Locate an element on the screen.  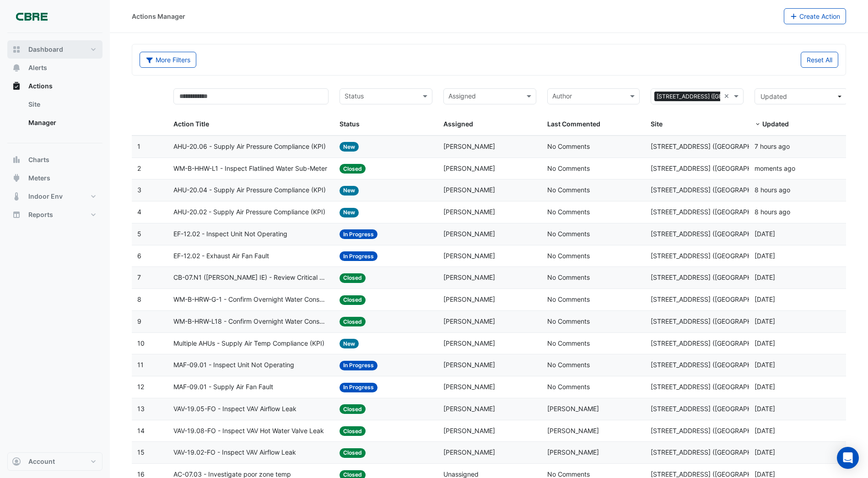
button: More Filters is located at coordinates (168, 60).